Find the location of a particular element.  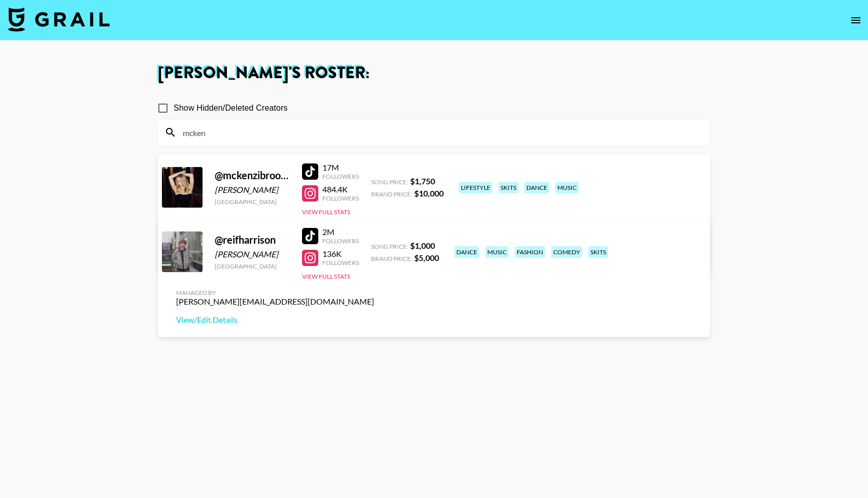

div: 136K is located at coordinates (341, 253).